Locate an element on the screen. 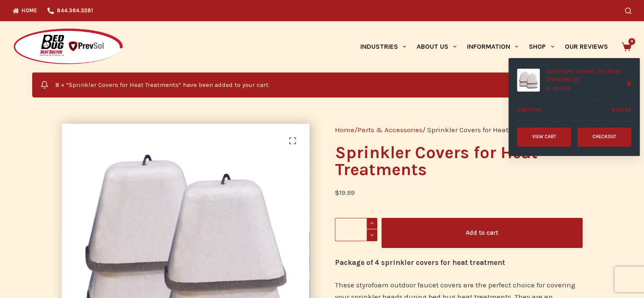 This screenshot has height=298, width=644. nav: Primary is located at coordinates (484, 46).